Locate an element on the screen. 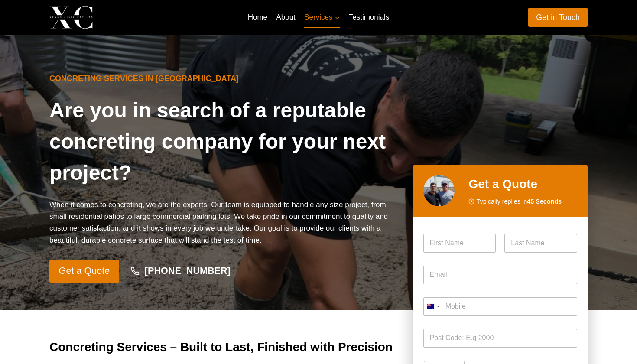  a: Services is located at coordinates (322, 17).